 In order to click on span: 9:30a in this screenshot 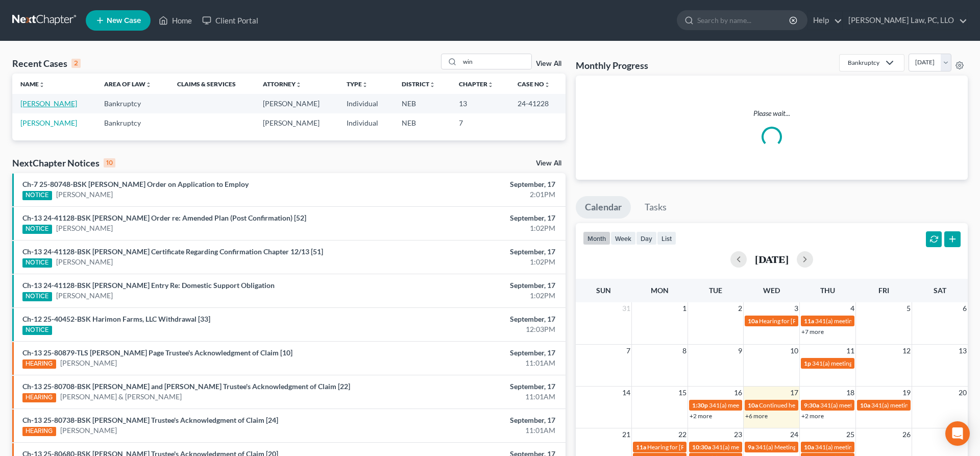, I will do `click(812, 404)`.